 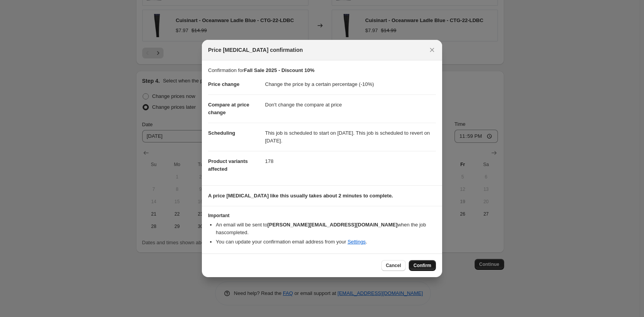 I want to click on a: Settings, so click(x=356, y=241).